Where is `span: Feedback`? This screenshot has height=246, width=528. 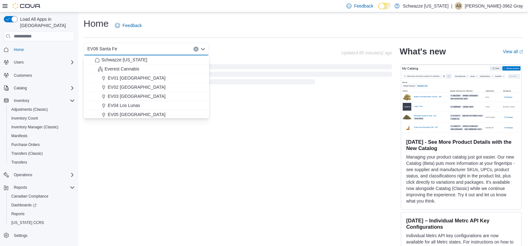 span: Feedback is located at coordinates (364, 6).